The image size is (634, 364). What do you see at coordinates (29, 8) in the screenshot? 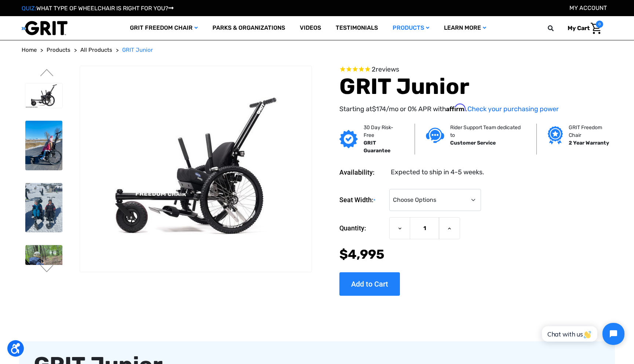
I see `span: QUIZ:` at bounding box center [29, 8].